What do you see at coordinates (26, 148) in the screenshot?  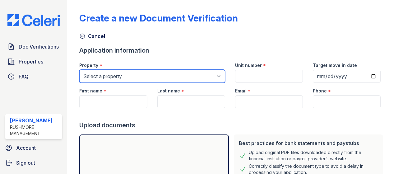 I see `span: Account` at bounding box center [26, 148].